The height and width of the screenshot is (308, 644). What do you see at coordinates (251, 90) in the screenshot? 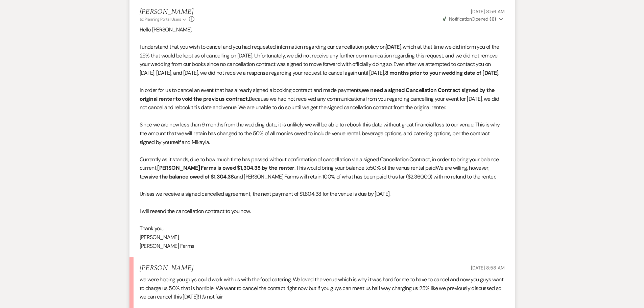
I see `span: In order for us to cancel an event that has already signed a booking contract and made payments,` at bounding box center [251, 90].